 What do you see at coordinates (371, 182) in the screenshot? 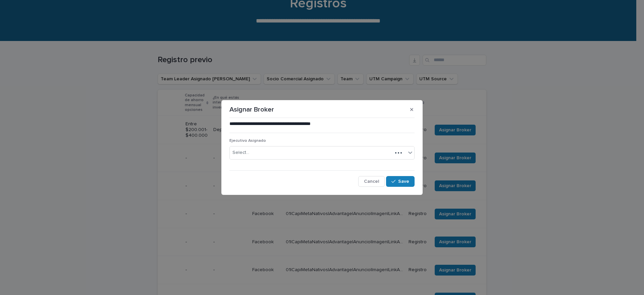
I see `button: Cancel` at bounding box center [371, 182].